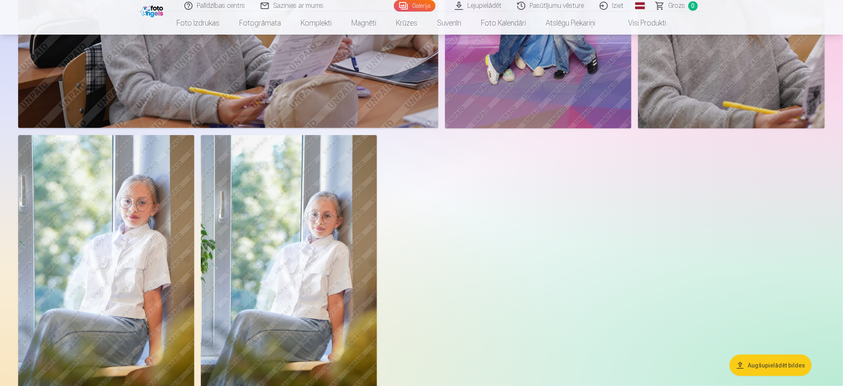  What do you see at coordinates (503, 23) in the screenshot?
I see `a: Foto kalendāri` at bounding box center [503, 23].